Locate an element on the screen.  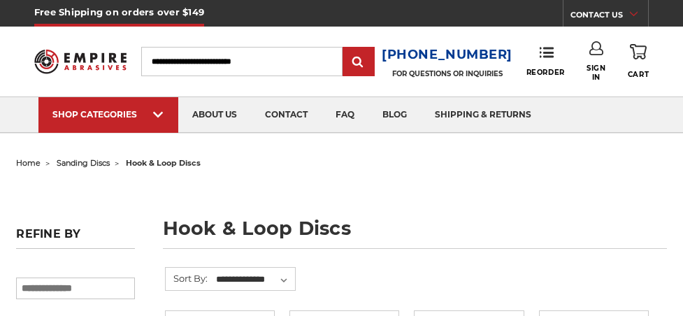
a: blog is located at coordinates (394, 115).